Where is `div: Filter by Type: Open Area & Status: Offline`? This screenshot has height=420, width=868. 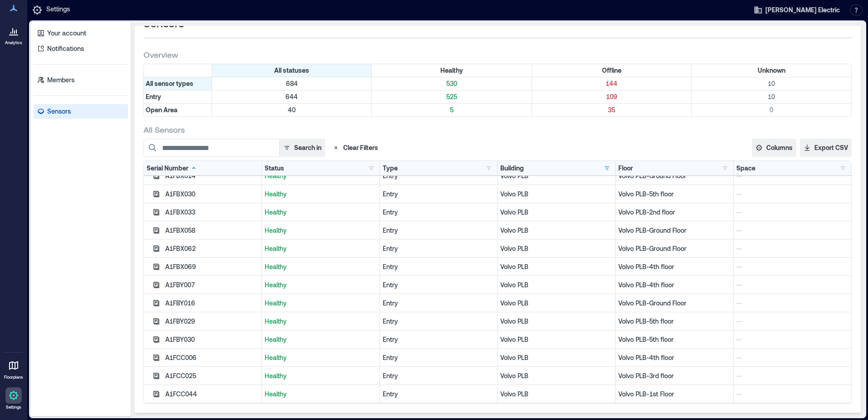 div: Filter by Type: Open Area & Status: Offline is located at coordinates (612, 110).